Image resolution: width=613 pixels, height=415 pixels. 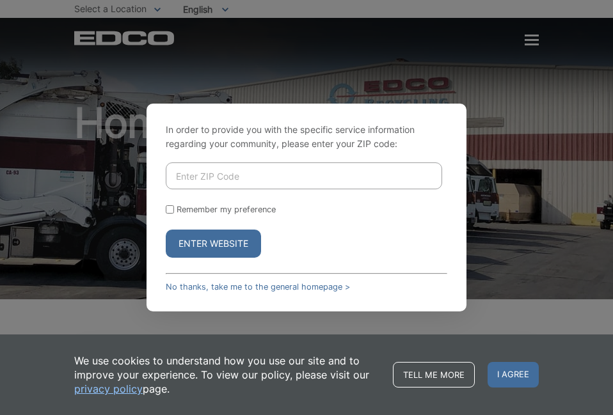 I want to click on button: Enter Website, so click(x=213, y=244).